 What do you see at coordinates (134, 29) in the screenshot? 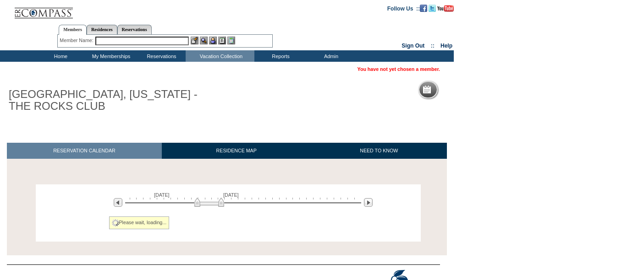
I see `a: Reservations` at bounding box center [134, 29].